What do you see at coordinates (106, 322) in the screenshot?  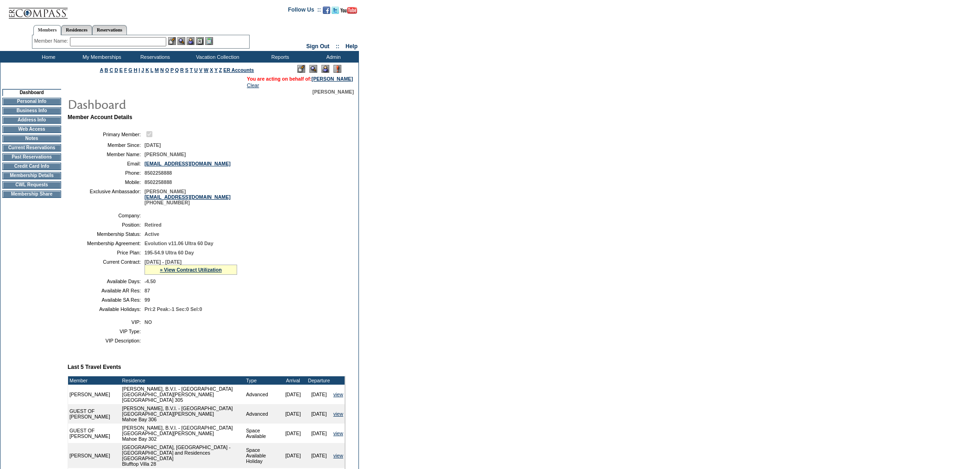 I see `td: VIP:` at bounding box center [106, 322].